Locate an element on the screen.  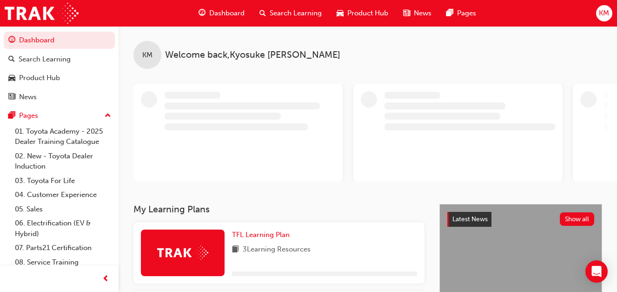
span: Pages is located at coordinates (466, 13).